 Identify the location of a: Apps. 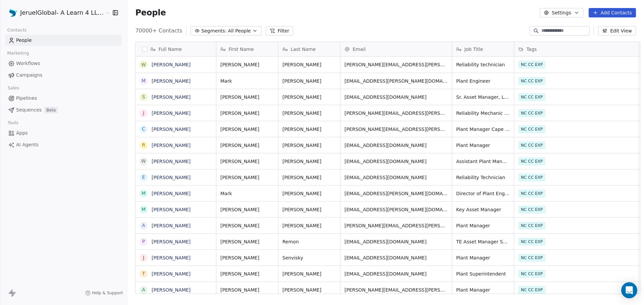
(63, 133).